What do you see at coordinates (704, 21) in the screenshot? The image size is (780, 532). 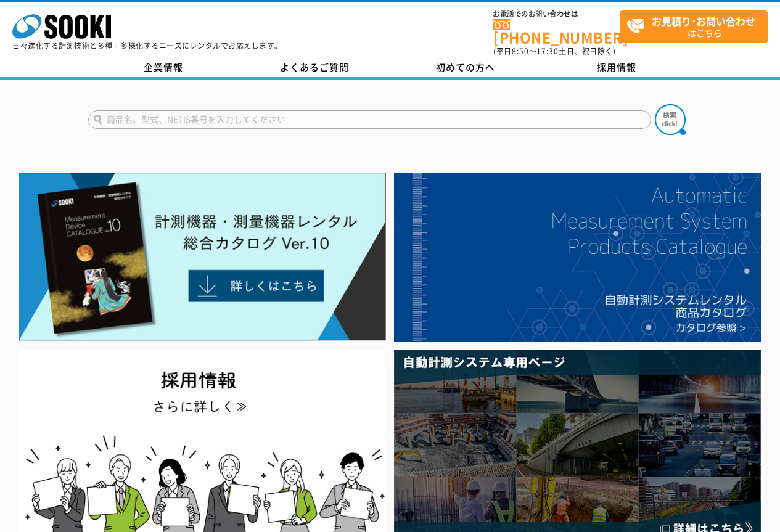 I see `strong: お見積り･お問い合わせ` at bounding box center [704, 21].